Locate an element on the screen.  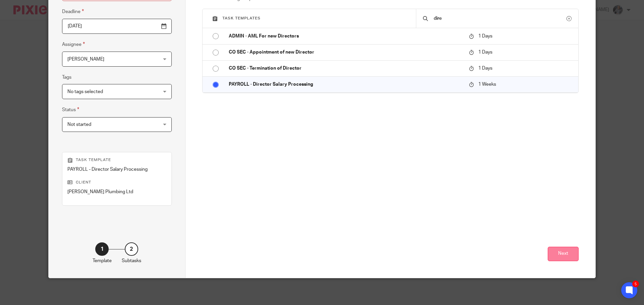
span: No tags selected is located at coordinates (85, 92).